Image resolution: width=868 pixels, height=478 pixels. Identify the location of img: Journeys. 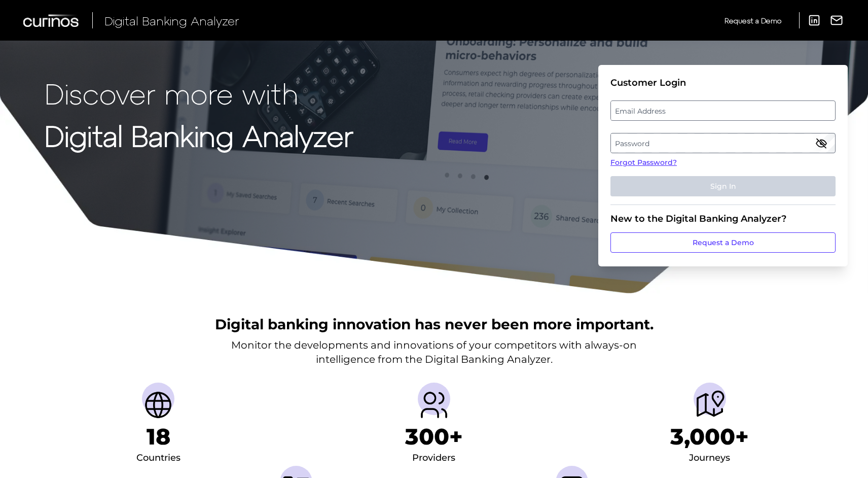
(710, 405).